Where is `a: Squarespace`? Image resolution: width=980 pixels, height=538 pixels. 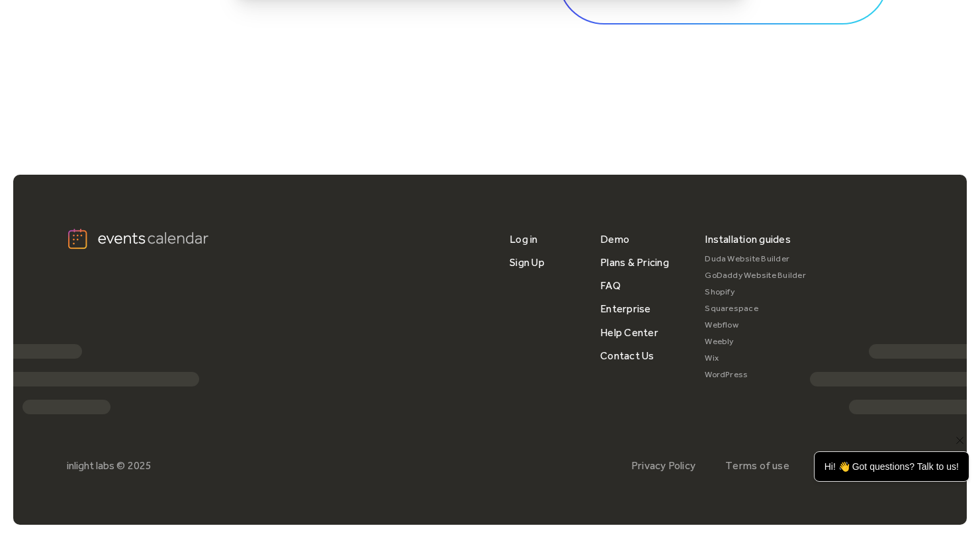
a: Squarespace is located at coordinates (755, 308).